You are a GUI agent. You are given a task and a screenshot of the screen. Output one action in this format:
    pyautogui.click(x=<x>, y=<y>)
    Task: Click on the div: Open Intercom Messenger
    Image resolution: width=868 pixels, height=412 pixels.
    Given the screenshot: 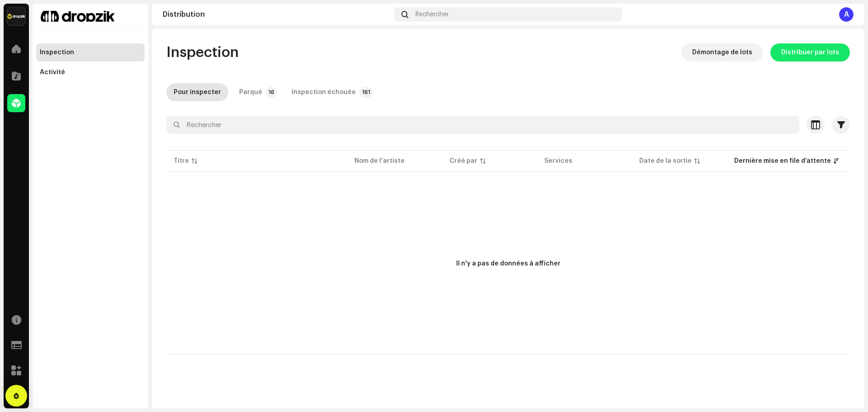 What is the action you would take?
    pyautogui.click(x=16, y=396)
    